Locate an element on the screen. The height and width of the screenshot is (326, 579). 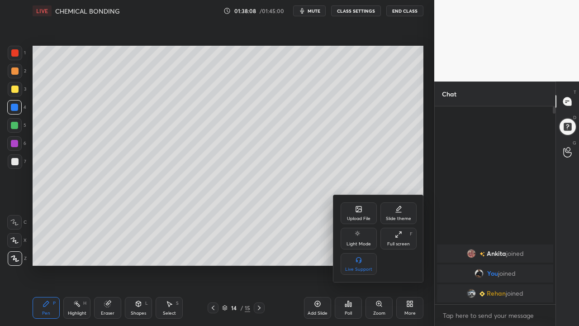
div: Slide theme is located at coordinates (398, 218).